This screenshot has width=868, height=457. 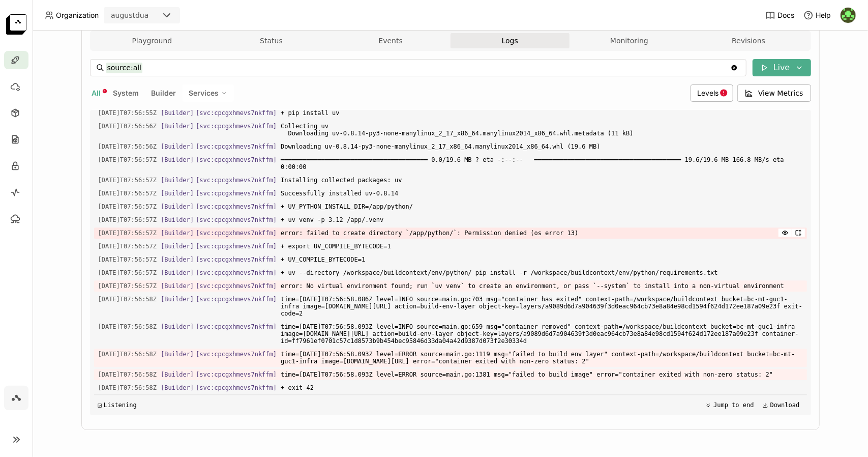 What do you see at coordinates (708, 93) in the screenshot?
I see `span: Levels` at bounding box center [708, 93].